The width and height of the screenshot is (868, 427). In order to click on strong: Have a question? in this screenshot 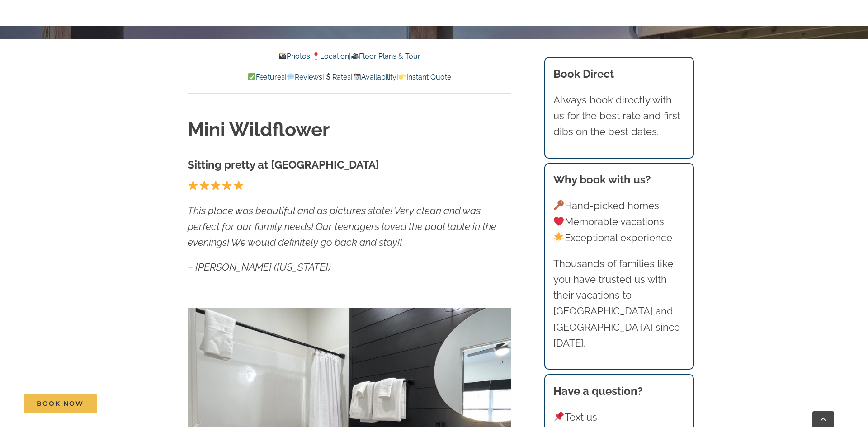, I will do `click(598, 390)`.